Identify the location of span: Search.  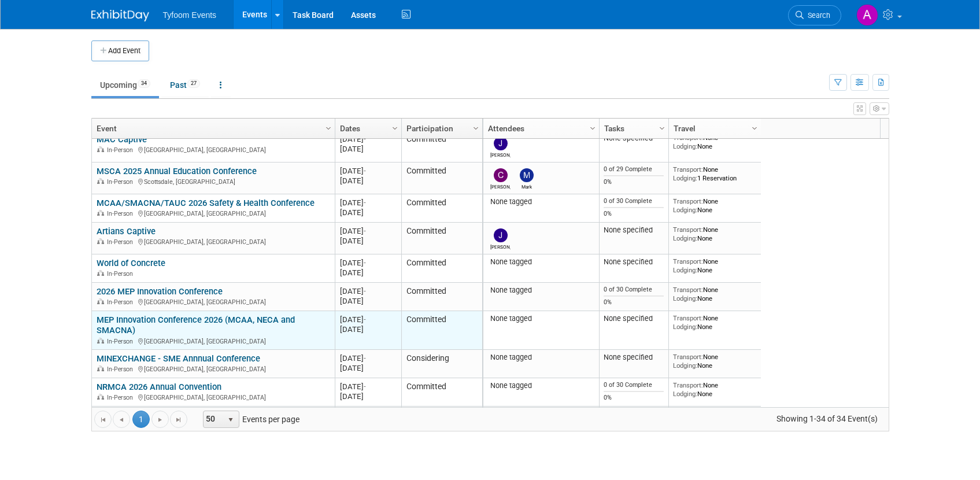
(817, 15).